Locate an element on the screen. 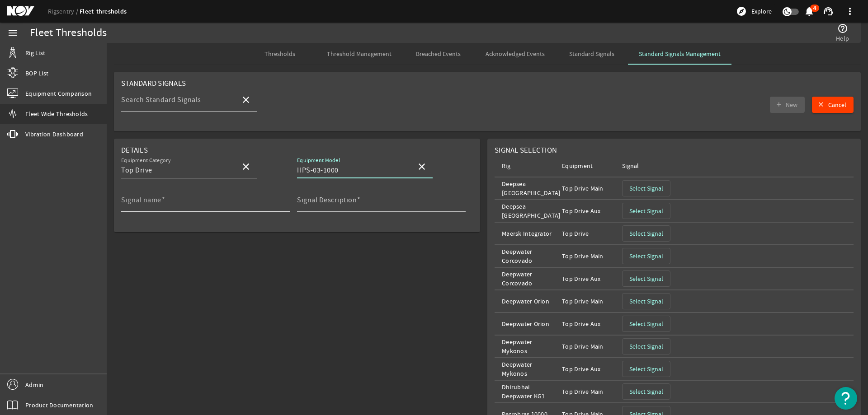  button: Open Resource Center is located at coordinates (846, 398).